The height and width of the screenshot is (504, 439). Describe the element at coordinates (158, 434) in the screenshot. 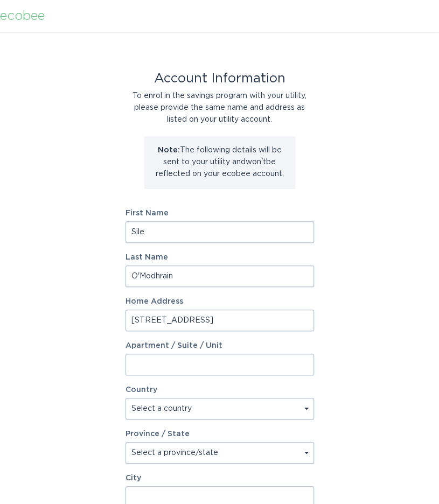

I see `label: Province / State` at that location.